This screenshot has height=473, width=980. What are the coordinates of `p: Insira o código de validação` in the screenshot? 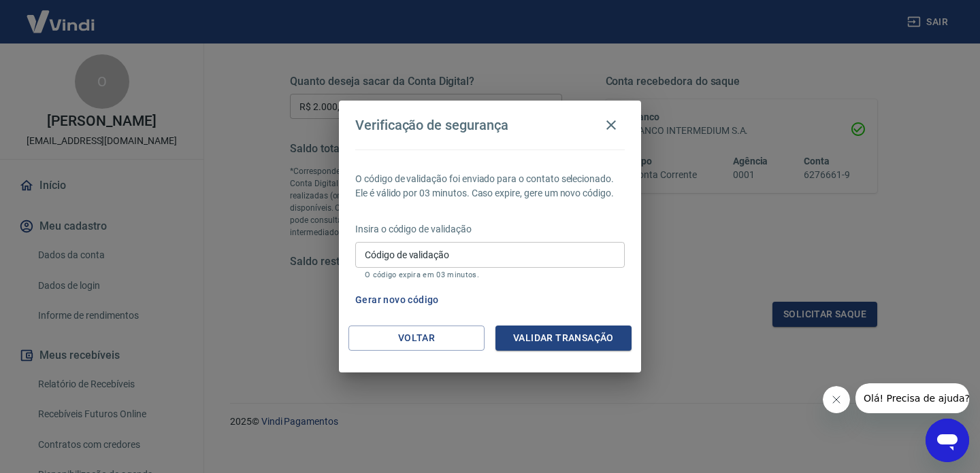 It's located at (490, 229).